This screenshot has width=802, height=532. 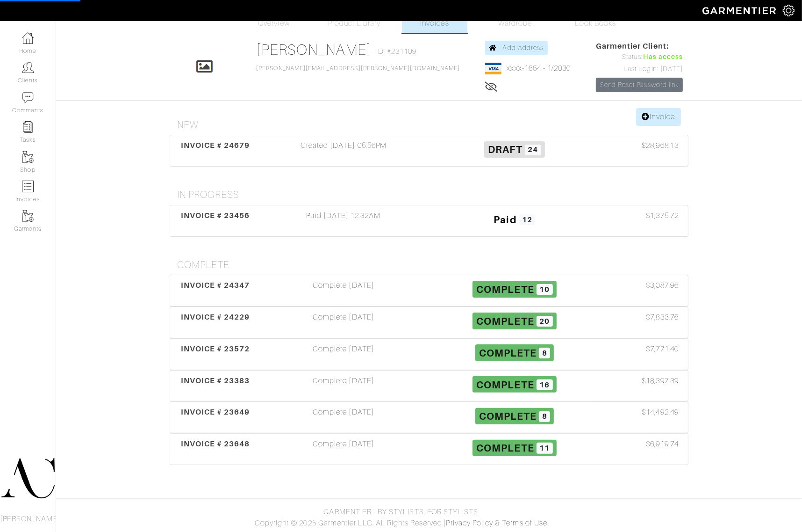 What do you see at coordinates (639, 85) in the screenshot?
I see `a: Send Reset Password link` at bounding box center [639, 85].